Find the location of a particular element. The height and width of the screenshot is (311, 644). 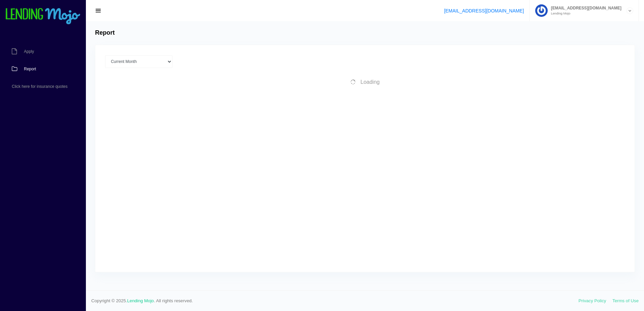

a: Lending Mojo is located at coordinates (141, 301).